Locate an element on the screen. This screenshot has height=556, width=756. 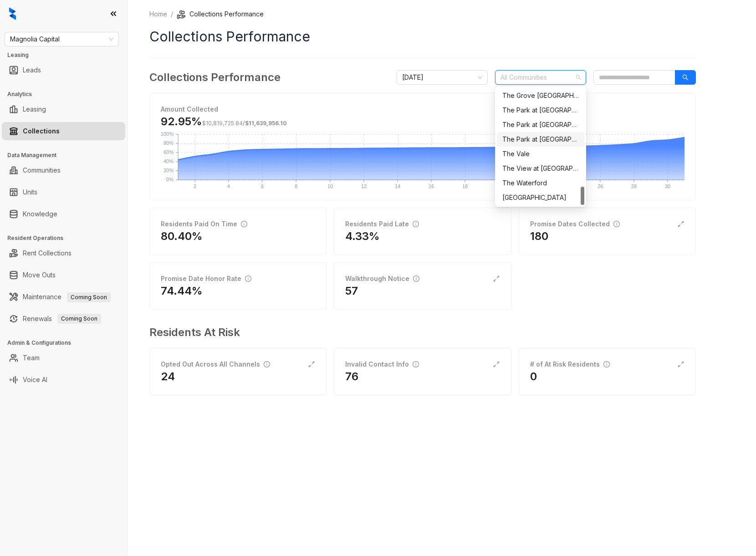
a: Knowledge is located at coordinates (40, 214).